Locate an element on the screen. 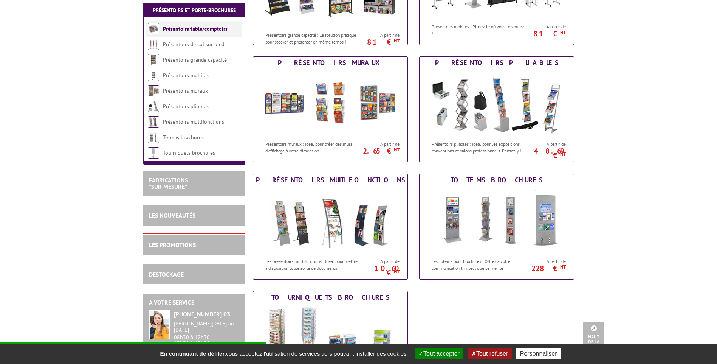 This screenshot has width=717, height=364. div: 08h30 à 12h30 13h30 à 17h30 is located at coordinates (207, 333).